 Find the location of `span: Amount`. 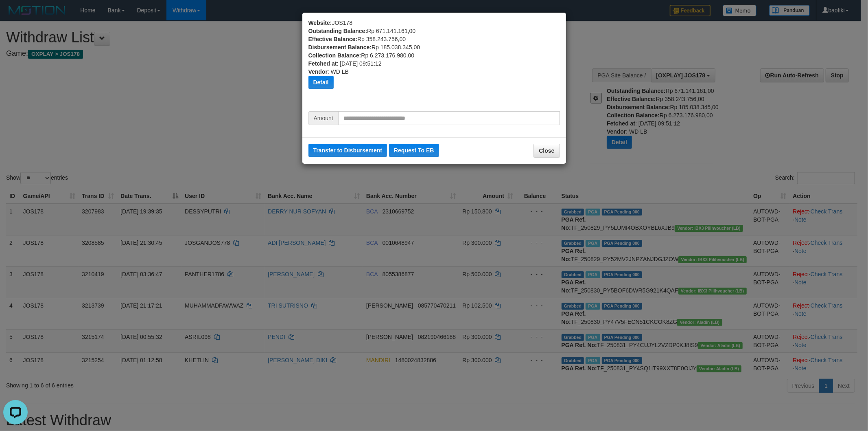

span: Amount is located at coordinates (323, 118).